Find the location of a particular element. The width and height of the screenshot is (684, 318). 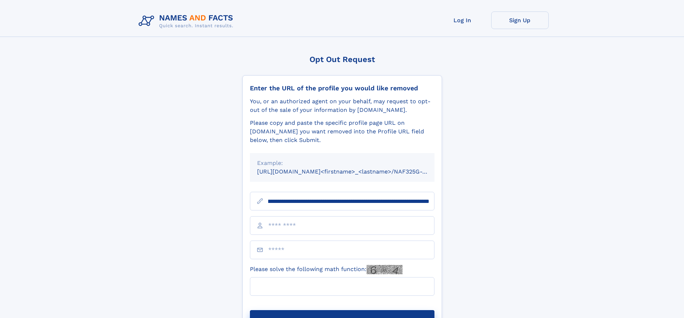

label: Please solve the following math function: is located at coordinates (326, 270).